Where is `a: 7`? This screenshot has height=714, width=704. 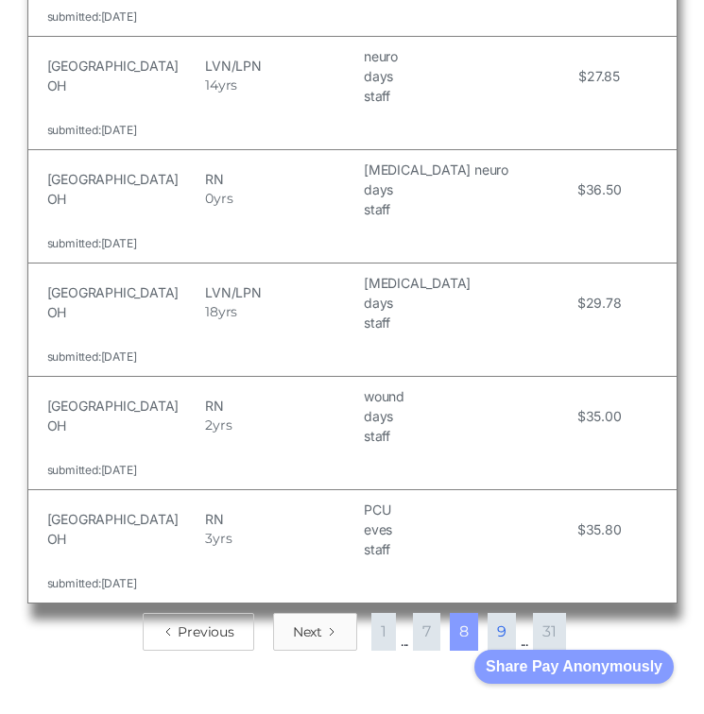 a: 7 is located at coordinates (426, 632).